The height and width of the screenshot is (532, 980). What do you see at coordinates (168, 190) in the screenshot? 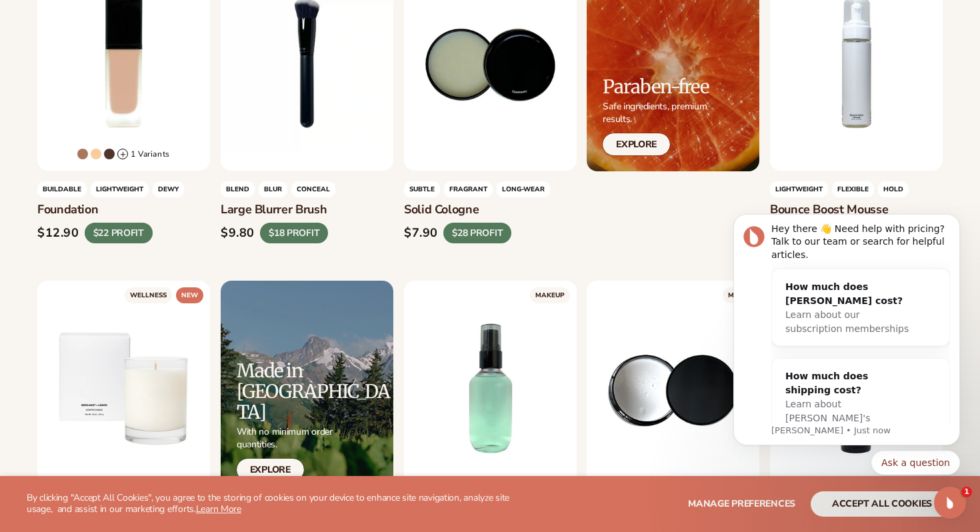
I see `span: dewy` at bounding box center [168, 190].